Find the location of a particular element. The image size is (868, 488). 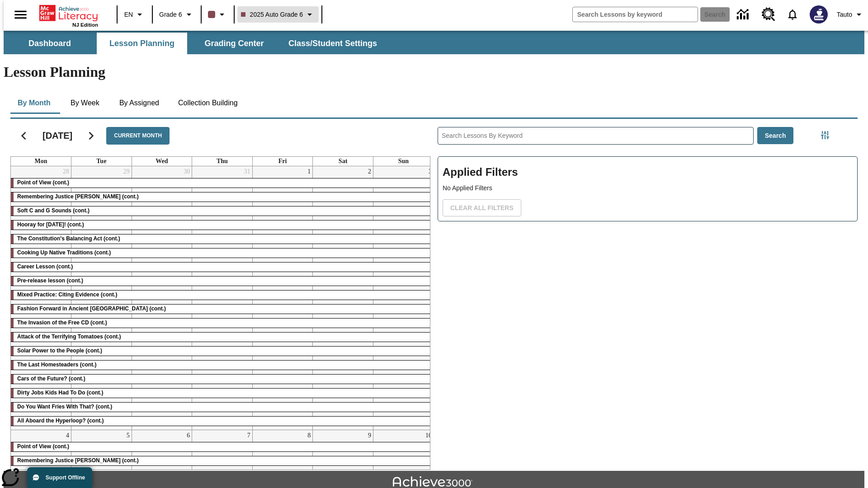

div: Cooking Up Native Traditions (cont.) is located at coordinates (222, 253).